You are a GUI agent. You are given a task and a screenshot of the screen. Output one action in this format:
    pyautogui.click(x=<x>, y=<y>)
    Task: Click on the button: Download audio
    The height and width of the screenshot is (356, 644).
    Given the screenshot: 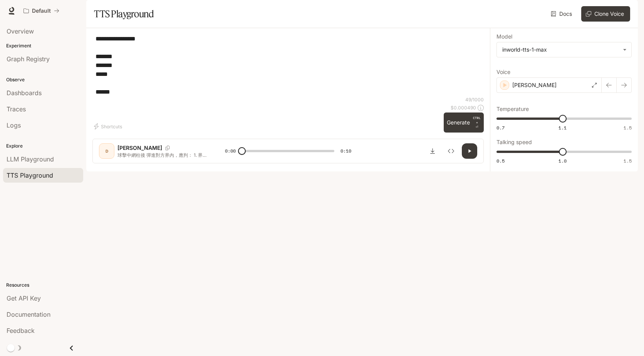 What is the action you would take?
    pyautogui.click(x=433, y=151)
    